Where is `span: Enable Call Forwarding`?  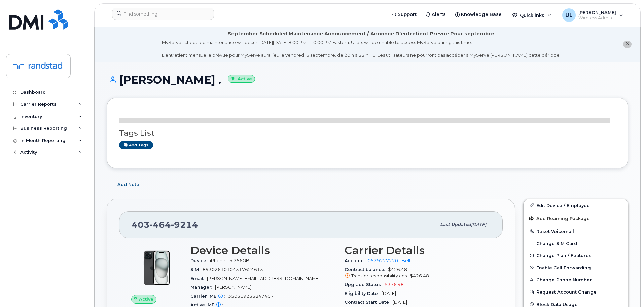 span: Enable Call Forwarding is located at coordinates (564, 267).